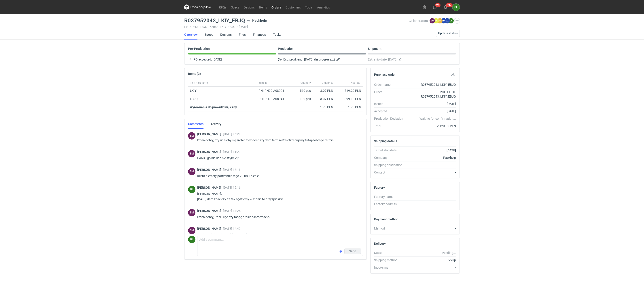 The image size is (644, 305). Describe the element at coordinates (390, 229) in the screenshot. I see `div: Method` at that location.